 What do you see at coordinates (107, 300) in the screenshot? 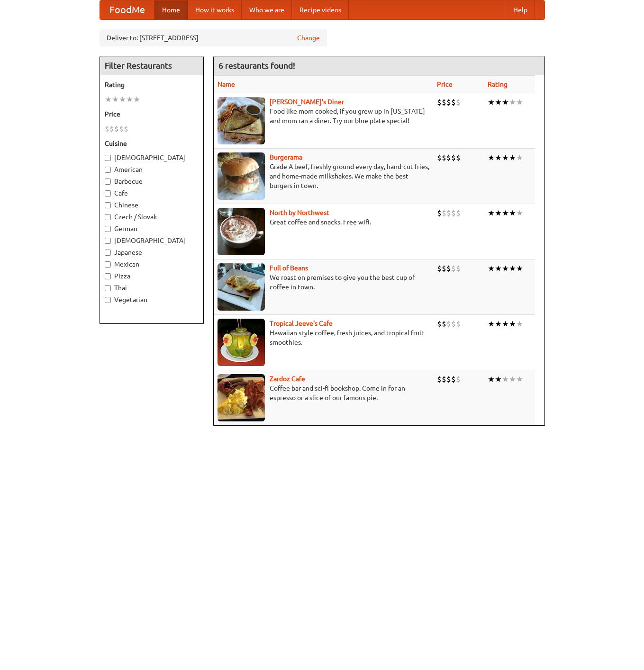
I see `input: Vegetarian` at bounding box center [107, 300].